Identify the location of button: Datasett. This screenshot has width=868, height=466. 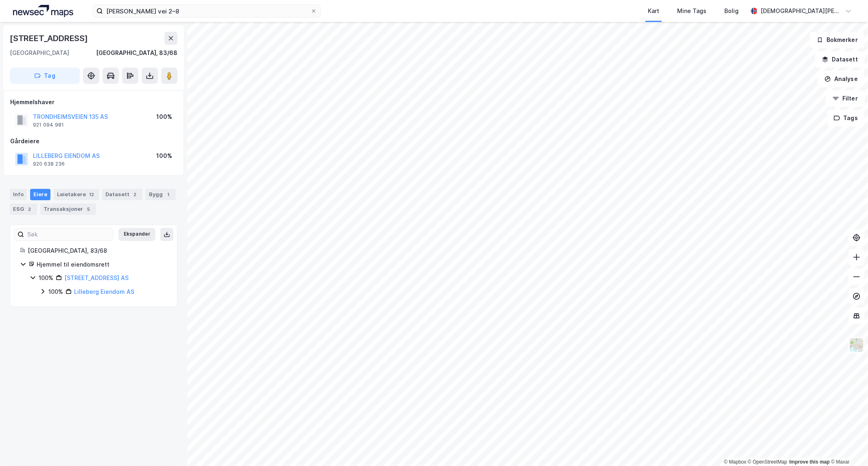
(840, 59).